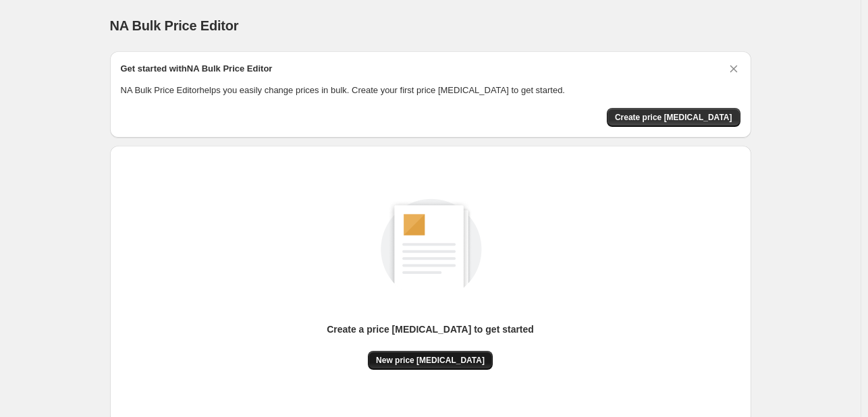 The image size is (868, 417). What do you see at coordinates (196, 69) in the screenshot?
I see `h2: Get started with NA Bulk Price Editor` at bounding box center [196, 69].